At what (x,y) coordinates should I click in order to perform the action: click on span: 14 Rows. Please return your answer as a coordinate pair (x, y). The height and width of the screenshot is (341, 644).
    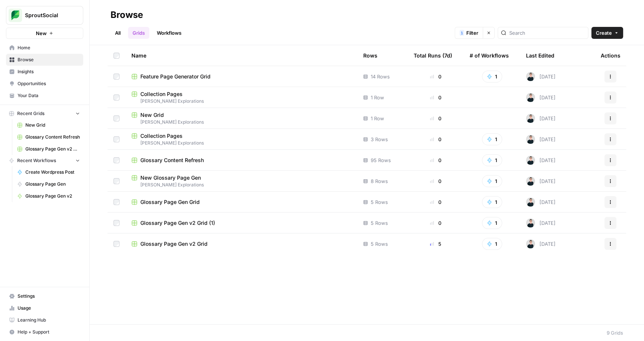
    Looking at the image, I should click on (380, 76).